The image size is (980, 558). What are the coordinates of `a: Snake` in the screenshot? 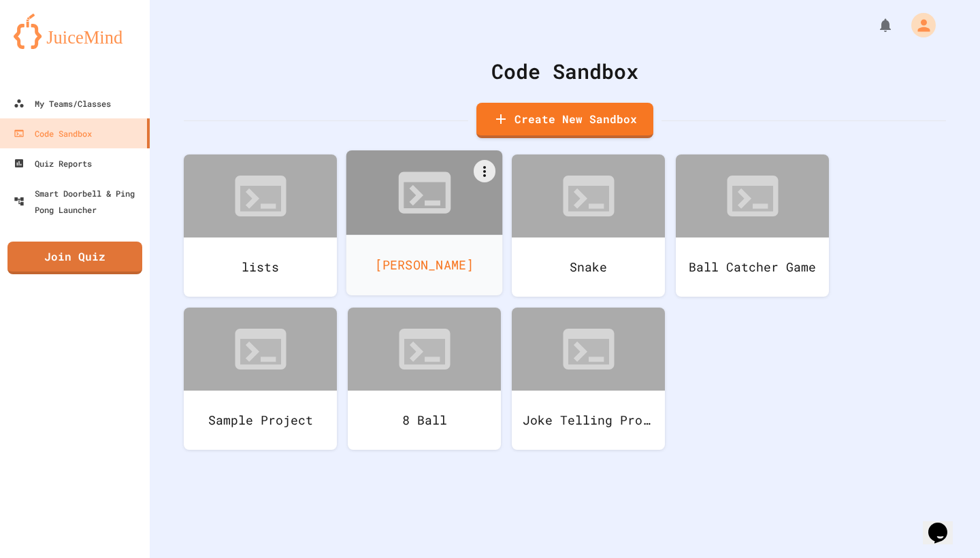 It's located at (588, 225).